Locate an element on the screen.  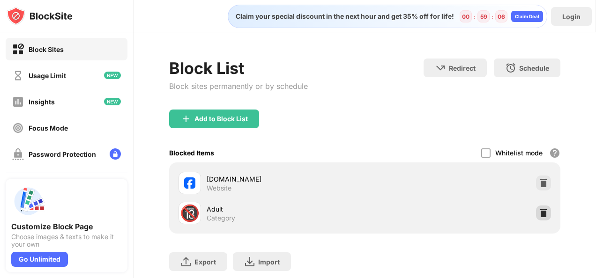
div: Block sites permanently or by schedule is located at coordinates (238, 86).